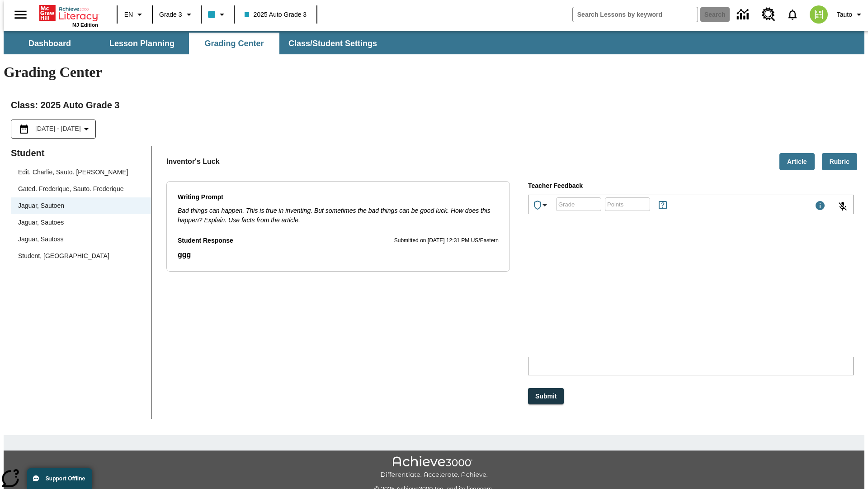  I want to click on input: search field, so click(636, 14).